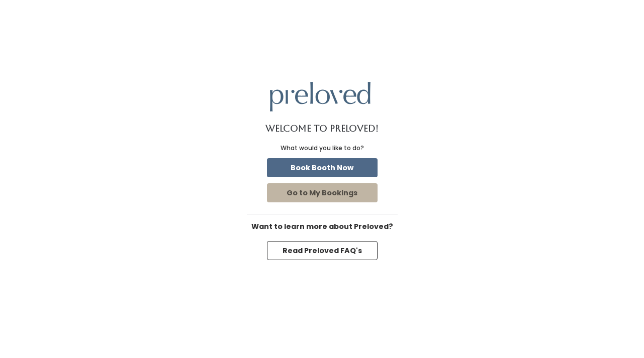  Describe the element at coordinates (322, 193) in the screenshot. I see `button: Go to My Bookings` at that location.